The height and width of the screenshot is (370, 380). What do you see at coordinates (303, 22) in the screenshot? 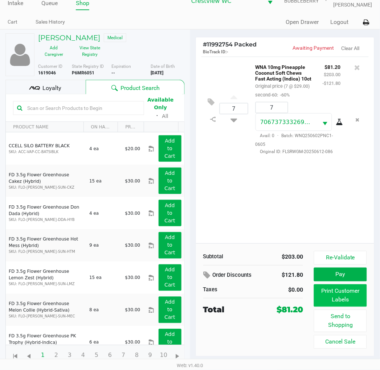
I see `button: Open Drawer` at bounding box center [303, 22].